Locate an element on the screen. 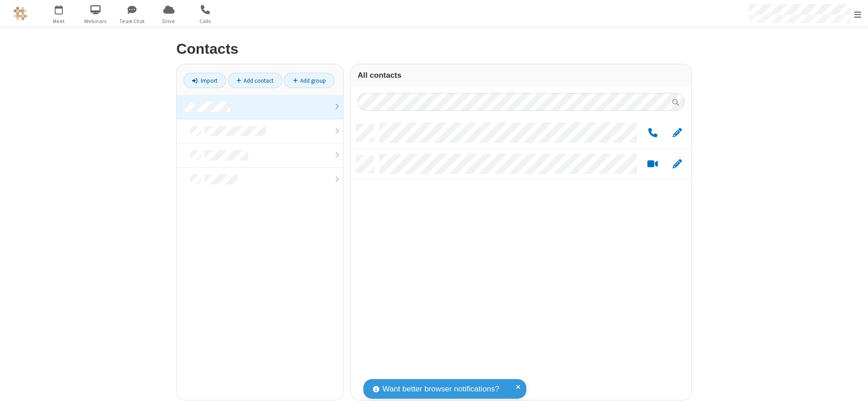  a: Add contact is located at coordinates (255, 81).